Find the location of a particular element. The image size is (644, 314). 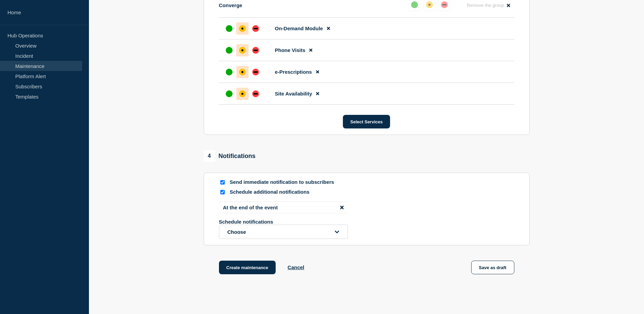

span: Phone Visits is located at coordinates (290, 50).